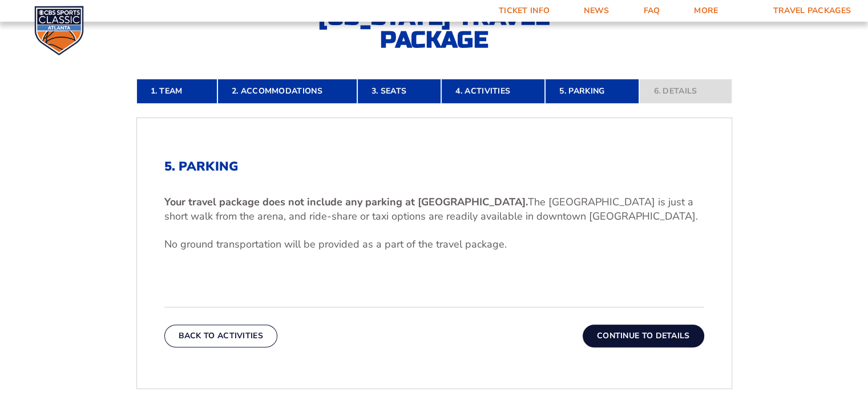 This screenshot has height=401, width=868. Describe the element at coordinates (434, 167) in the screenshot. I see `h2: 5. Parking` at that location.